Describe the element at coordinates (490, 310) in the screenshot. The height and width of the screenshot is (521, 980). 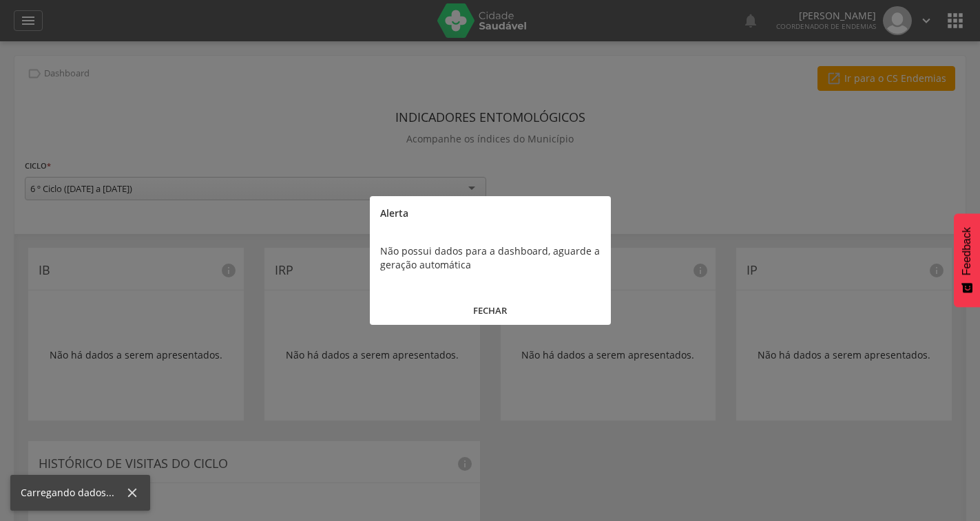
I see `button: FECHAR` at that location.